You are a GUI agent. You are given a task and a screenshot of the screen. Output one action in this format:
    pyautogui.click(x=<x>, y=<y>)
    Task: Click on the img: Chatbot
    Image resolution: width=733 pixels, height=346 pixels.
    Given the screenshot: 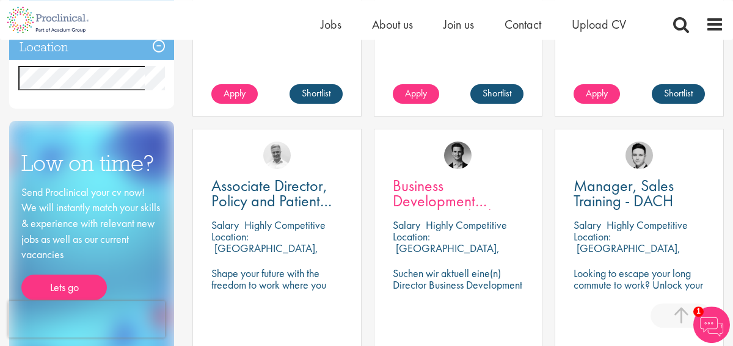 What is the action you would take?
    pyautogui.click(x=712, y=325)
    